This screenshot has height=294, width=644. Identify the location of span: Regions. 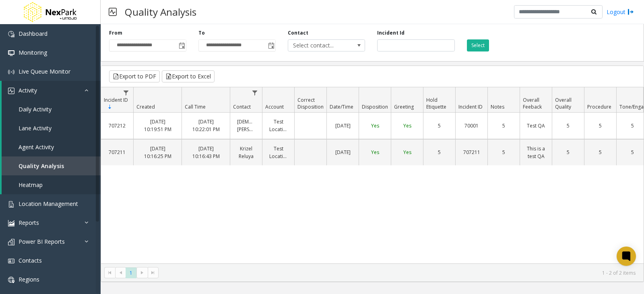
(29, 279).